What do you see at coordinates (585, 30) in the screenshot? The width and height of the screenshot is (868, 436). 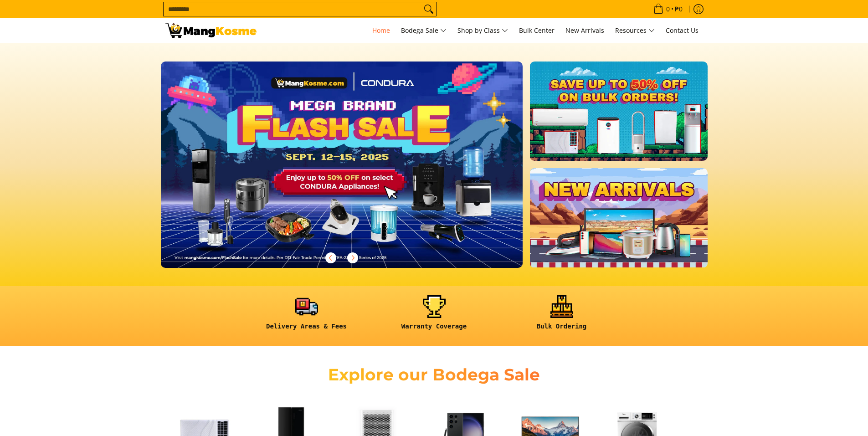 I see `a: New Arrivals` at bounding box center [585, 30].